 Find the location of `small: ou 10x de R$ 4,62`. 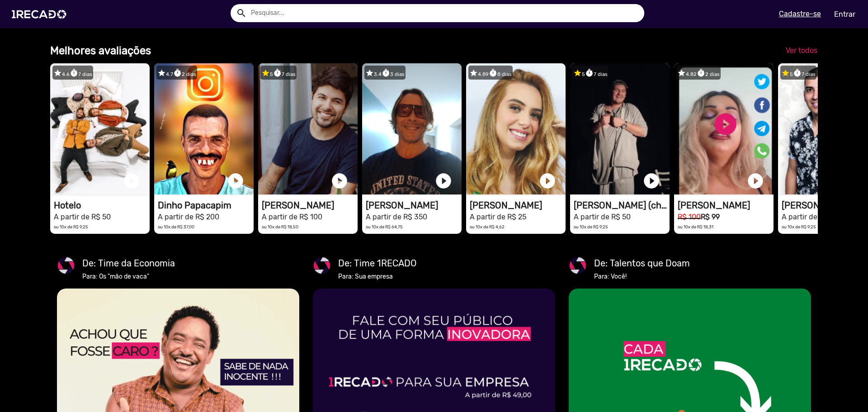

small: ou 10x de R$ 4,62 is located at coordinates (487, 227).